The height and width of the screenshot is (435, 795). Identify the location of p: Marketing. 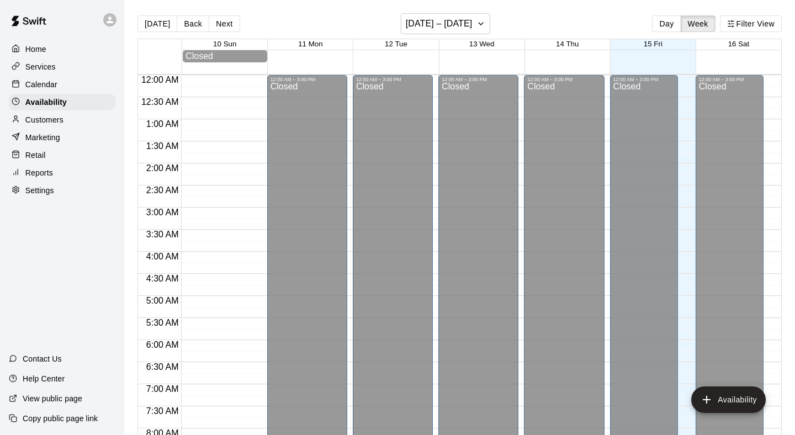
(43, 138).